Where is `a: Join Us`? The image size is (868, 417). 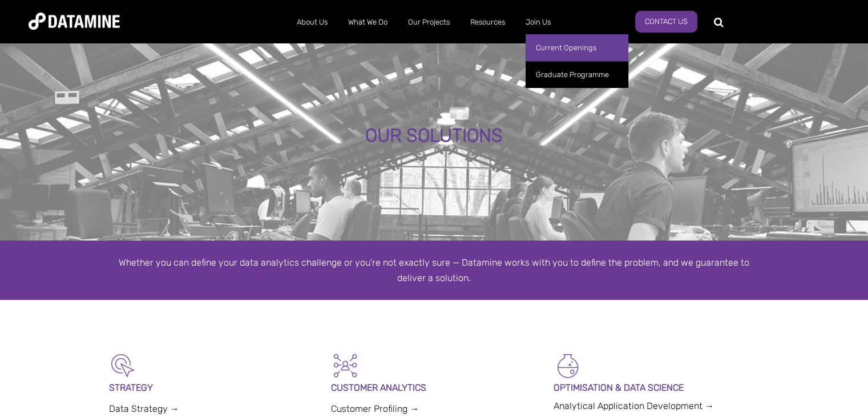
a: Join Us is located at coordinates (538, 22).